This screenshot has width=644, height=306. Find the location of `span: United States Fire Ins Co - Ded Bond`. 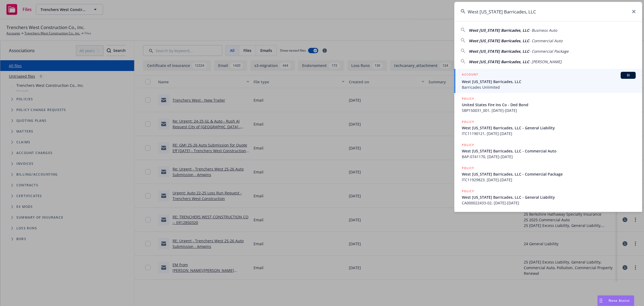

span: United States Fire Ins Co - Ded Bond is located at coordinates (549, 105).